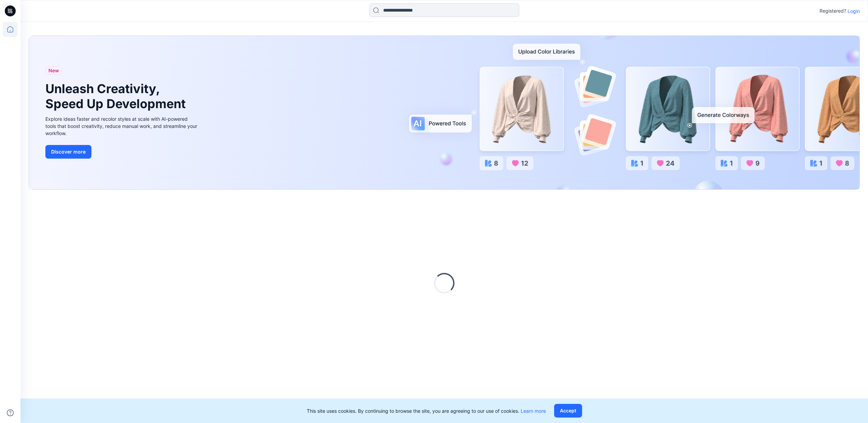 This screenshot has height=423, width=868. What do you see at coordinates (854, 11) in the screenshot?
I see `p: Login` at bounding box center [854, 11].